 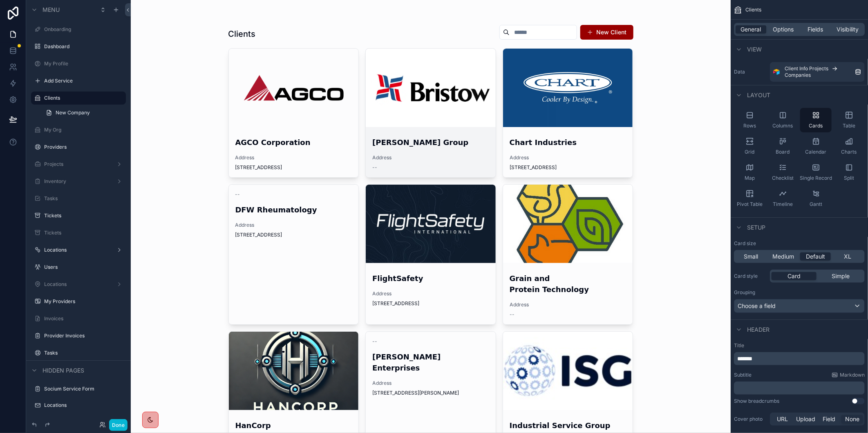 What do you see at coordinates (84, 302) in the screenshot?
I see `a: My Providers` at bounding box center [84, 302].